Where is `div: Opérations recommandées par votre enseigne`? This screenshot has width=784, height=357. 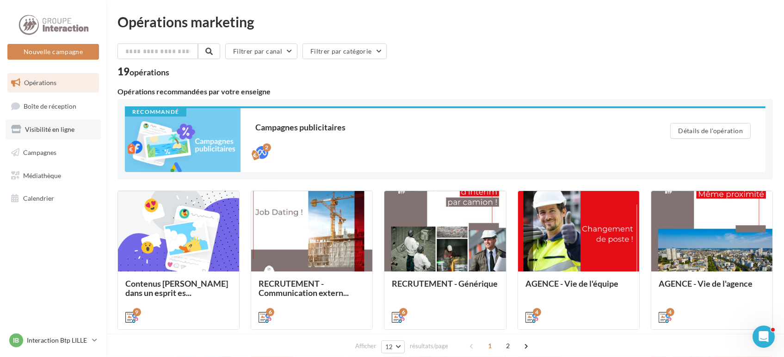 div: Opérations recommandées par votre enseigne is located at coordinates (445, 92).